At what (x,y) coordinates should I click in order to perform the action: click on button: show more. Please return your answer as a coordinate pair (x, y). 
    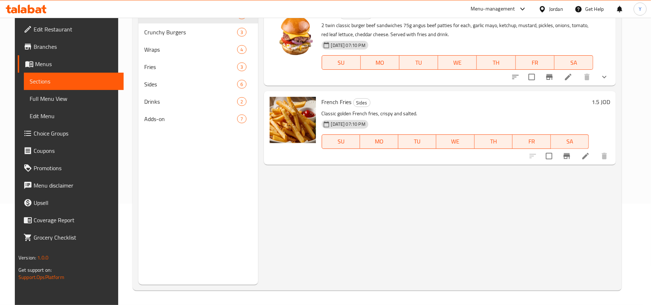
    Looking at the image, I should click on (604, 77).